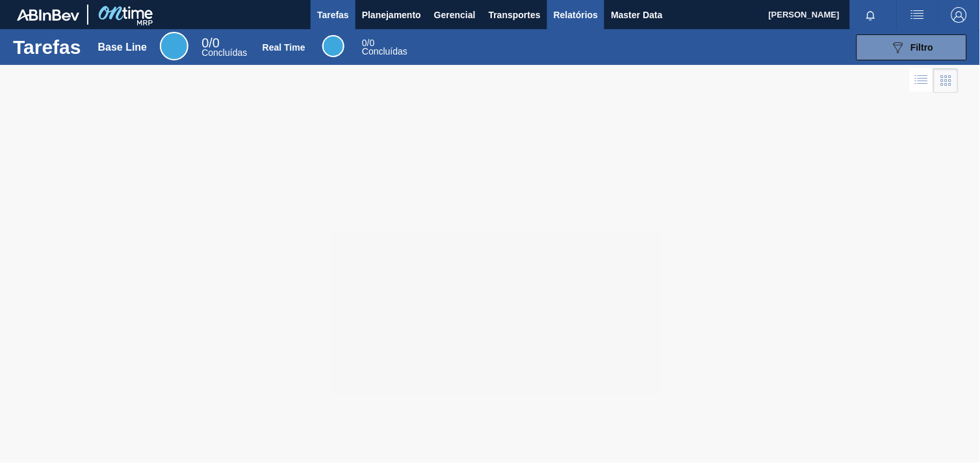  What do you see at coordinates (391, 15) in the screenshot?
I see `span: Planejamento` at bounding box center [391, 15].